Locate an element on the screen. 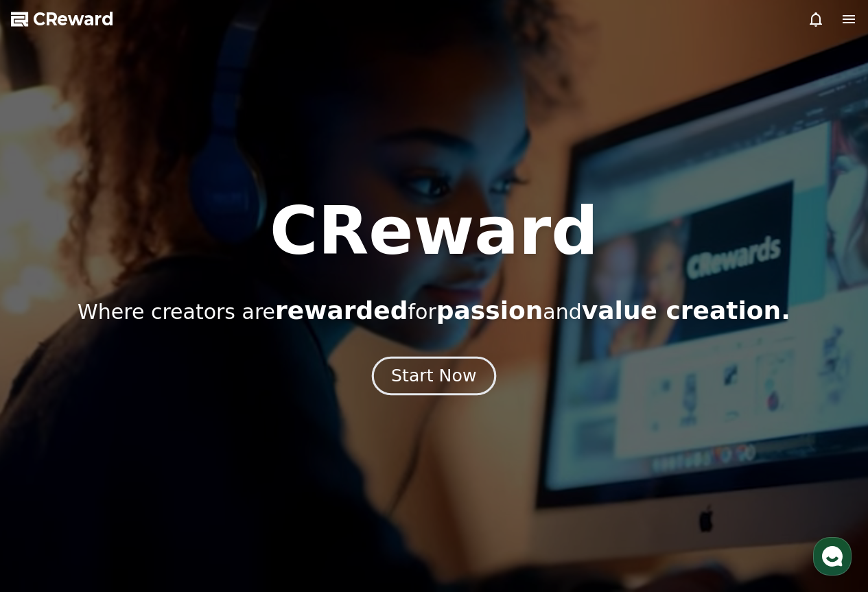  span: rewarded is located at coordinates (341, 310).